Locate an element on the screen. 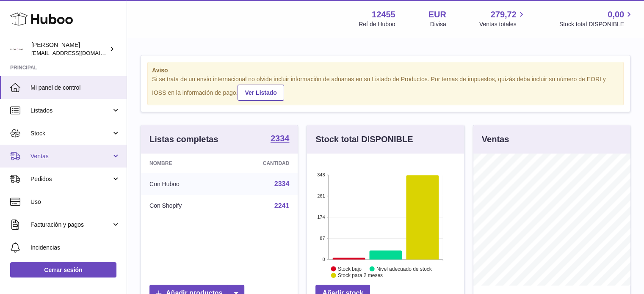  a: 0,00 Stock total DISPONIBLE is located at coordinates (597, 19).